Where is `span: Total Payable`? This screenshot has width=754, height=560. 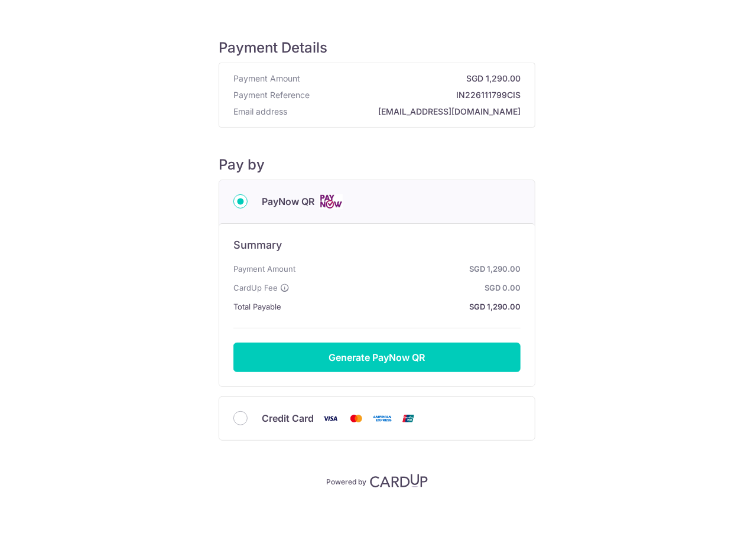 span: Total Payable is located at coordinates (257, 306).